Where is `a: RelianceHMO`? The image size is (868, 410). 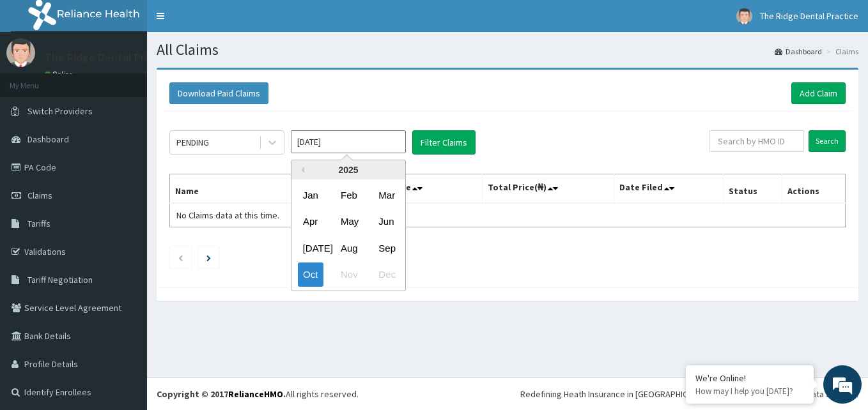 a: RelianceHMO is located at coordinates (255, 394).